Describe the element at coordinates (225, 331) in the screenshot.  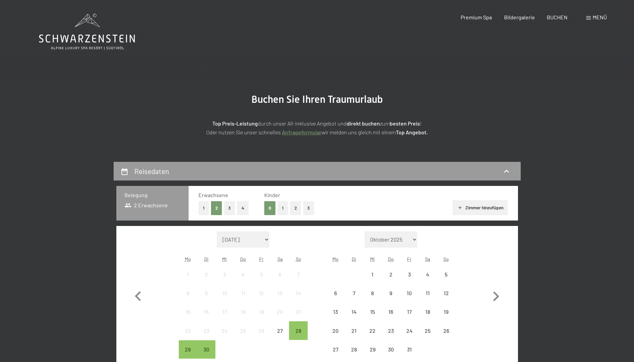
I see `div: Wed Sep 24 2025` at that location.